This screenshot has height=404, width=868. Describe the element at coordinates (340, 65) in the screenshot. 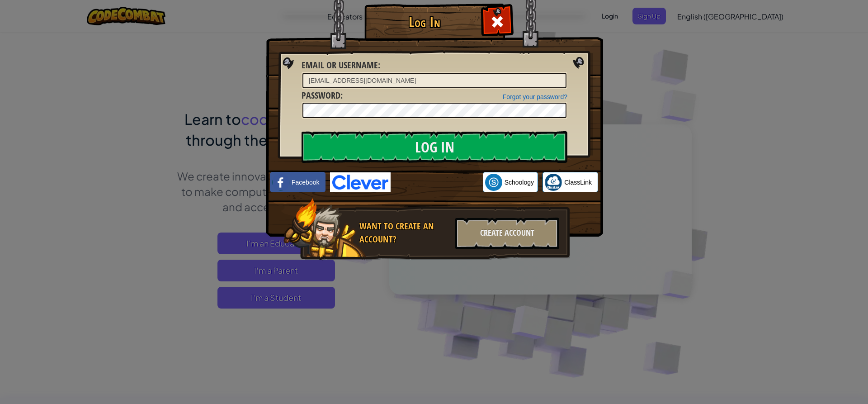

I see `span: Email or Username` at that location.